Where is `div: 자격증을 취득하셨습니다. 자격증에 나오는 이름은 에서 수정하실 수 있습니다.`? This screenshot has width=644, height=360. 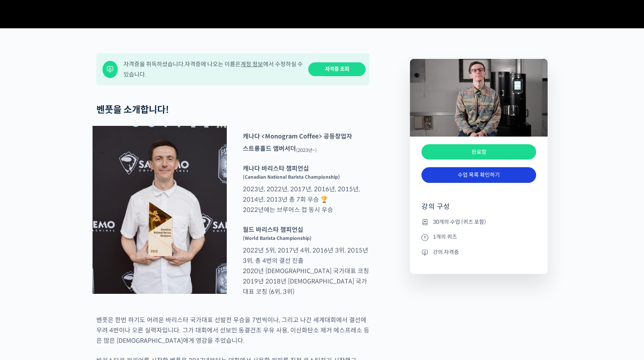
div: 자격증을 취득하셨습니다. 자격증에 나오는 이름은 에서 수정하실 수 있습니다. is located at coordinates (213, 69).